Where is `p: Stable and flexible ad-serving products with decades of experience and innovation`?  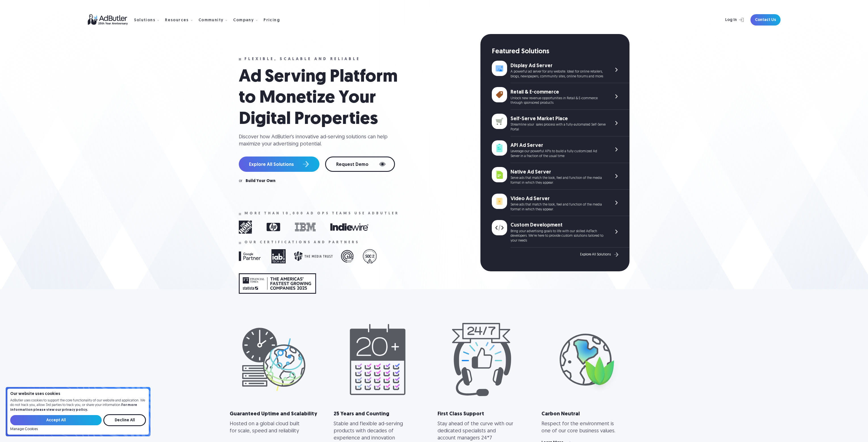 p: Stable and flexible ad-serving products with decades of experience and innovation is located at coordinates (373, 431).